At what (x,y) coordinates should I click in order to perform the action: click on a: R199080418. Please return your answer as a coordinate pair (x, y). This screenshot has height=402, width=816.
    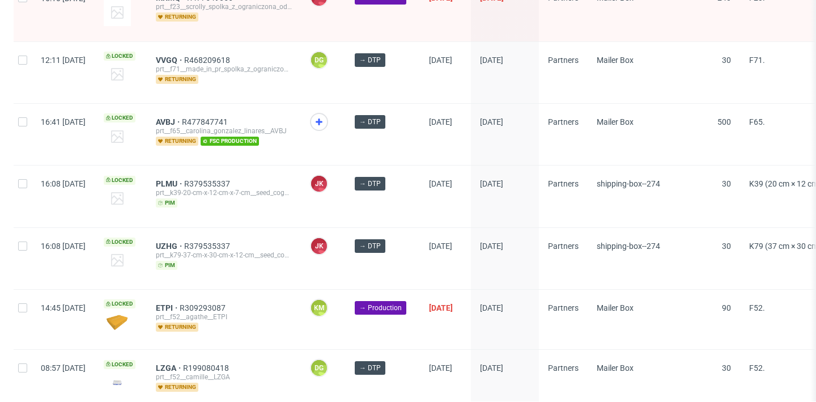
    Looking at the image, I should click on (207, 368).